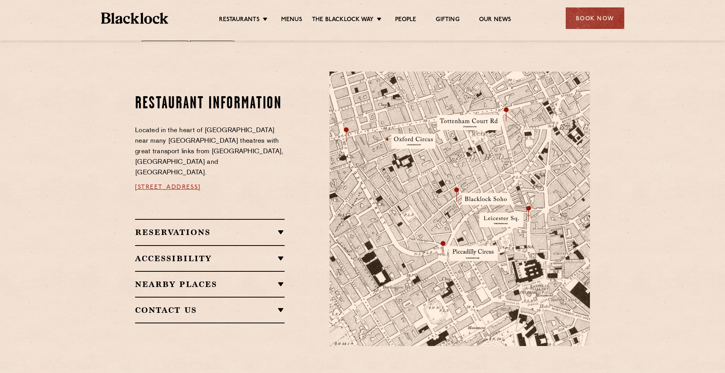 This screenshot has width=725, height=373. I want to click on h2: Reservations, so click(210, 232).